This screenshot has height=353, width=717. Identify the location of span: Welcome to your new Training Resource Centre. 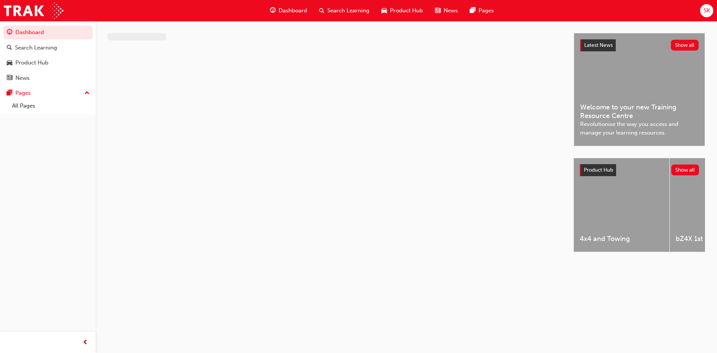
(639, 111).